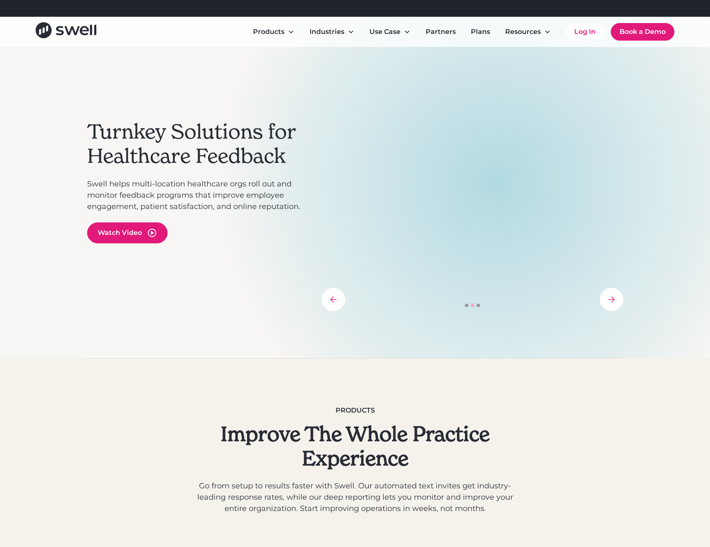  I want to click on div: Show slide 2 of 3, so click(472, 305).